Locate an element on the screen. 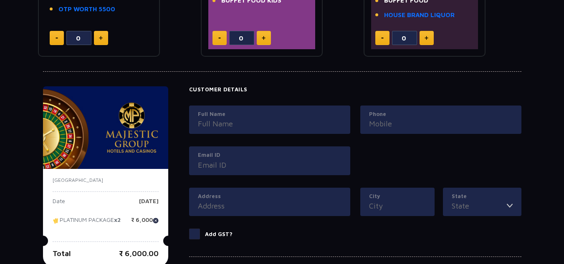 The width and height of the screenshot is (564, 264). input: Email ID is located at coordinates (270, 165).